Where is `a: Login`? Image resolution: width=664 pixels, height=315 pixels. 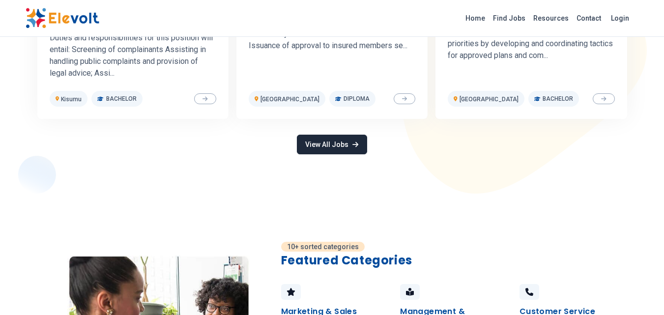 a: Login is located at coordinates (620, 18).